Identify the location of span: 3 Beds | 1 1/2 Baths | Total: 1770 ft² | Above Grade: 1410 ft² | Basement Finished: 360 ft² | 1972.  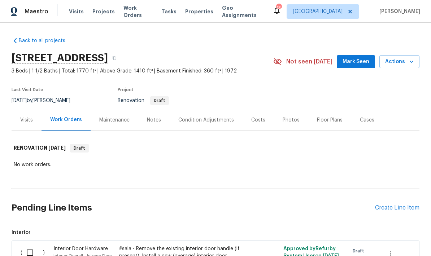
(142, 71).